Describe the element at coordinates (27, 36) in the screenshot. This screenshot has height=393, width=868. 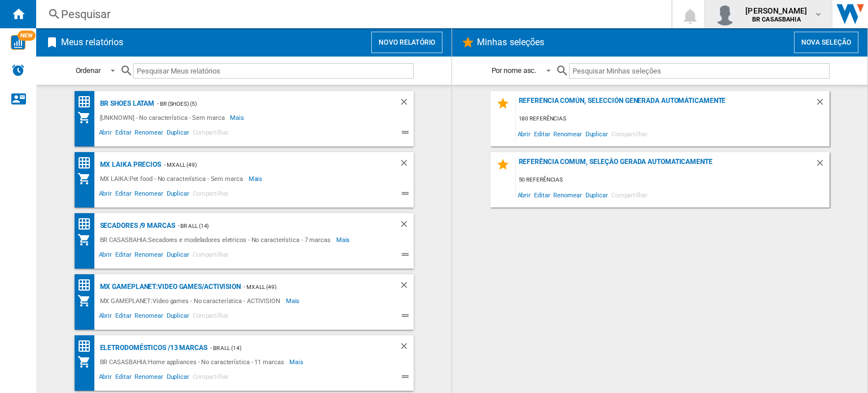
I see `span: NEW` at that location.